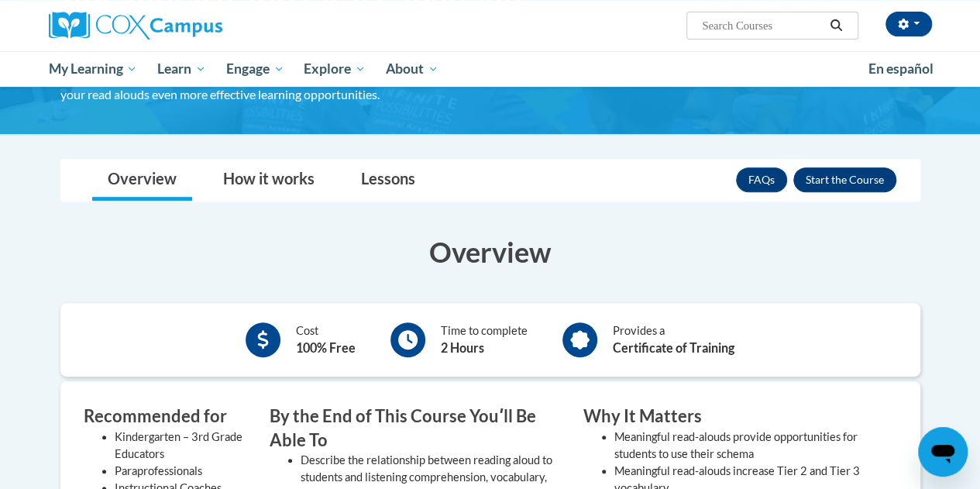 The height and width of the screenshot is (489, 980). I want to click on a: Explore, so click(335, 69).